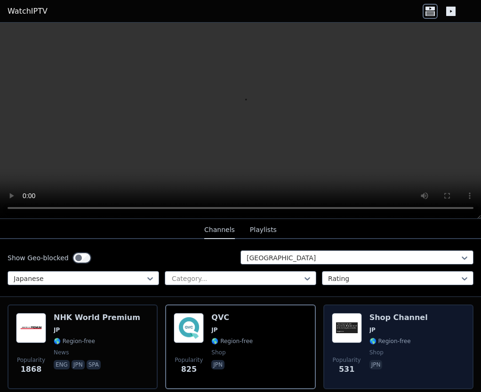  Describe the element at coordinates (62, 365) in the screenshot. I see `p: eng` at that location.